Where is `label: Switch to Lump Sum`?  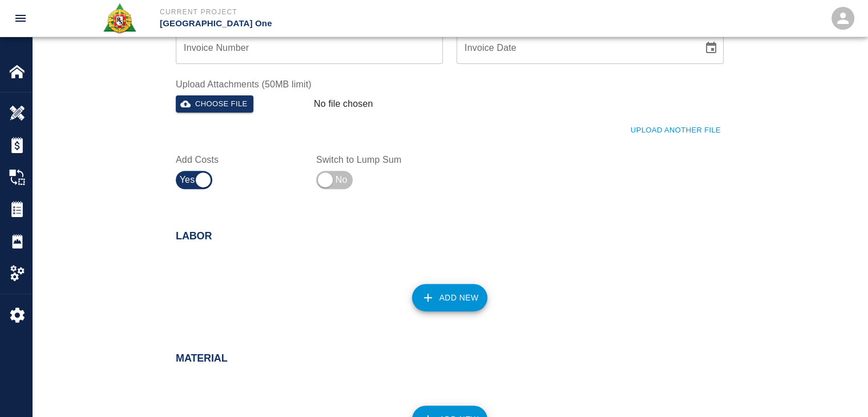
label: Switch to Lump Sum is located at coordinates (379, 160).